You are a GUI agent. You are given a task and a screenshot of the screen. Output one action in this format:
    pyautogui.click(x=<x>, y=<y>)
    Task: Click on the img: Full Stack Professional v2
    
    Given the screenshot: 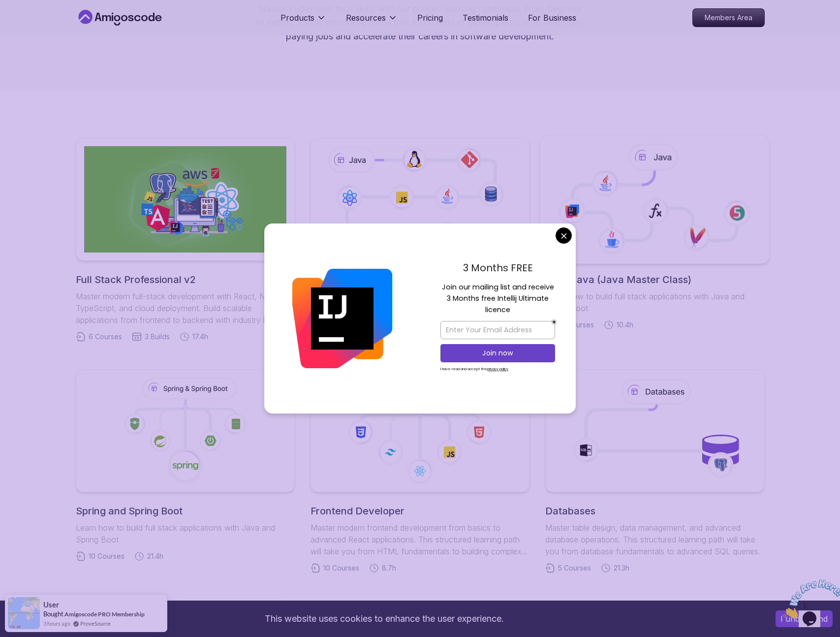 What is the action you would take?
    pyautogui.click(x=185, y=199)
    